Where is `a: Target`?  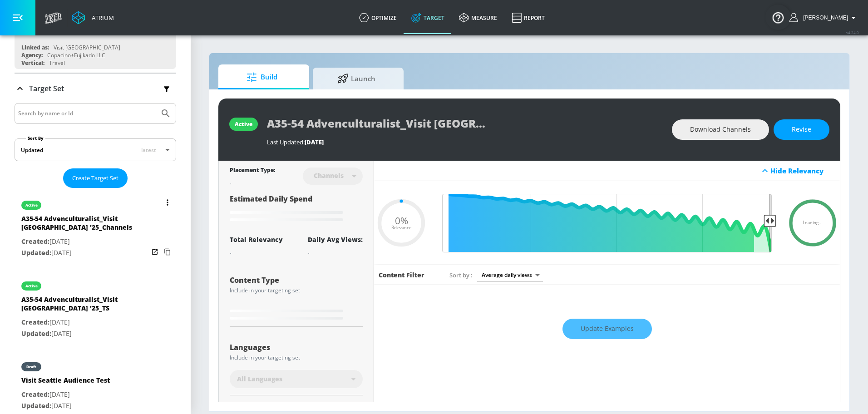
a: Target is located at coordinates (428, 18).